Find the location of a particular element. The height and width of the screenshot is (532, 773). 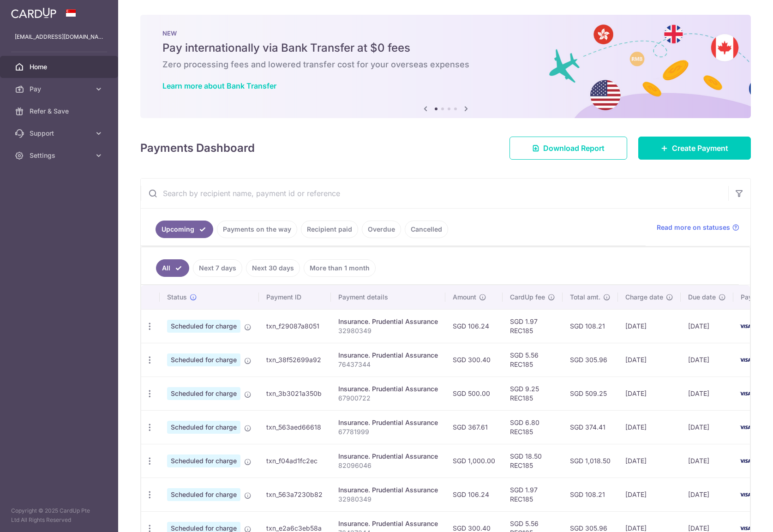

input: Search by recipient name, payment id or reference is located at coordinates (435, 194).